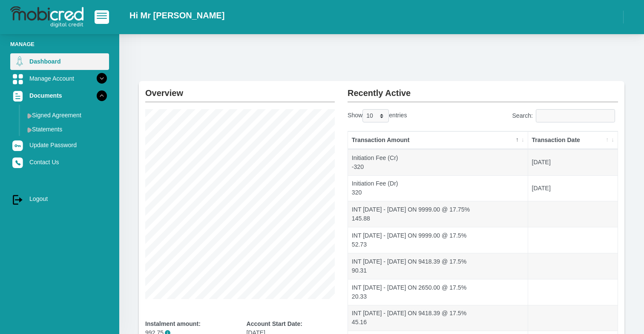 This screenshot has height=334, width=644. What do you see at coordinates (274, 324) in the screenshot?
I see `b: Account Start Date:` at bounding box center [274, 324].